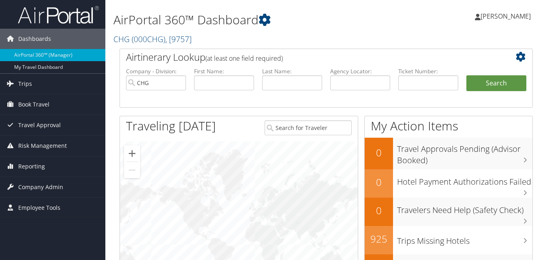 Image resolution: width=547 pixels, height=260 pixels. I want to click on a: 925Trips Missing Hotels, so click(448, 240).